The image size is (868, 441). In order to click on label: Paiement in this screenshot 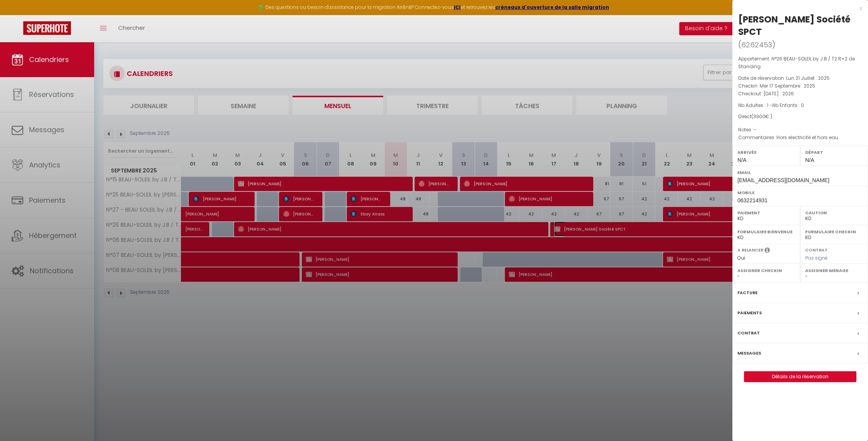, I will do `click(767, 212)`.